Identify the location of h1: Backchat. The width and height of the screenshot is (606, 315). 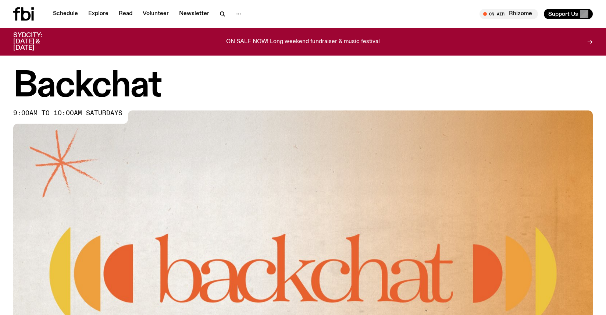
(303, 86).